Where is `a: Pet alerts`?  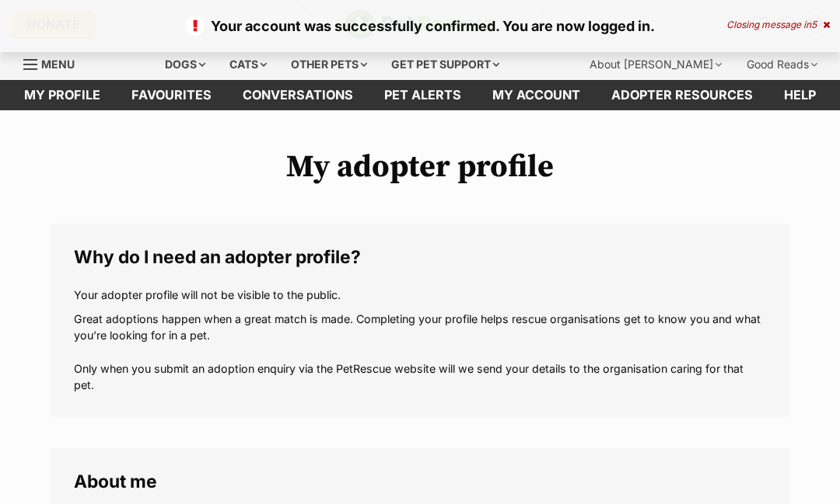
a: Pet alerts is located at coordinates (422, 95).